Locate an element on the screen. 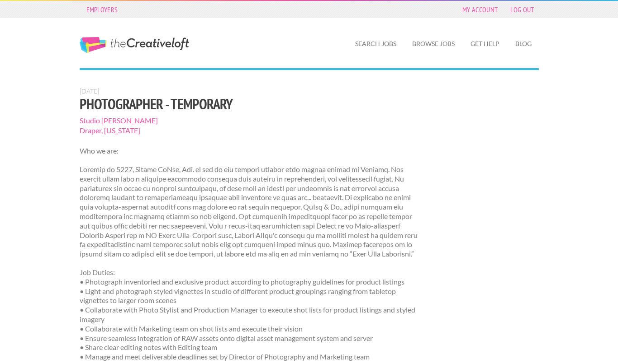  p: Who we are: is located at coordinates (249, 151).